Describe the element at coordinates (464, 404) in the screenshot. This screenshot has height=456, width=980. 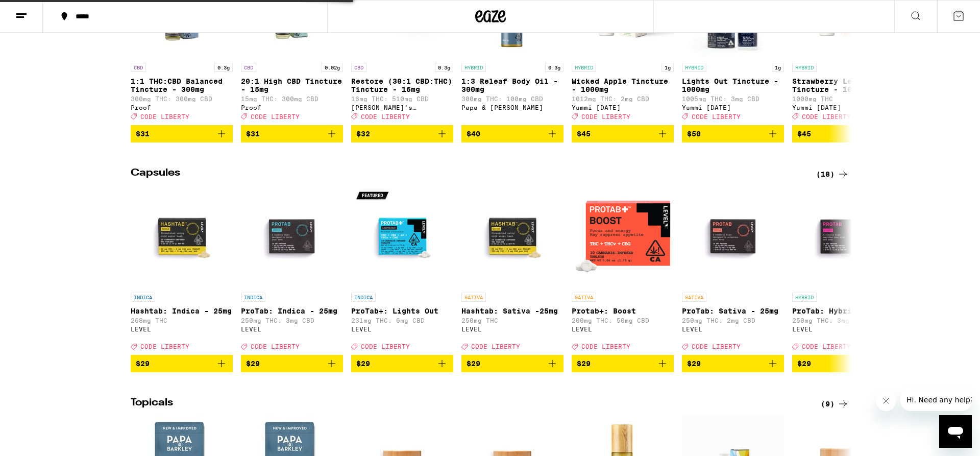
I see `h2: Topicals` at that location.